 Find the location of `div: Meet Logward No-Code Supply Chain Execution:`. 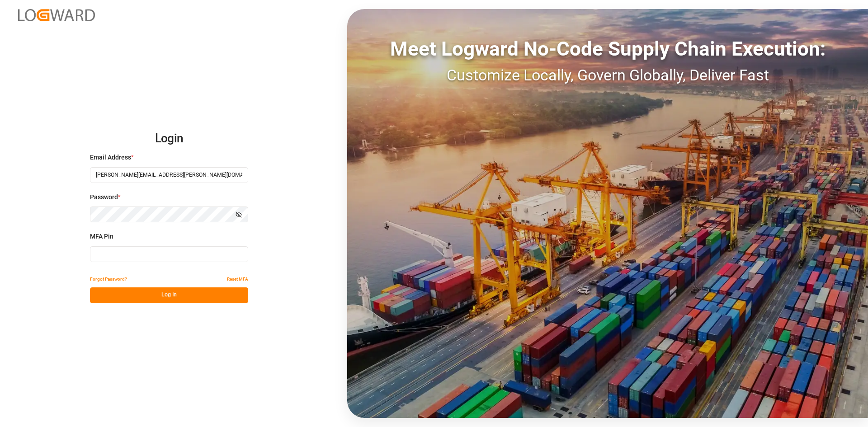

div: Meet Logward No-Code Supply Chain Execution: is located at coordinates (608, 49).